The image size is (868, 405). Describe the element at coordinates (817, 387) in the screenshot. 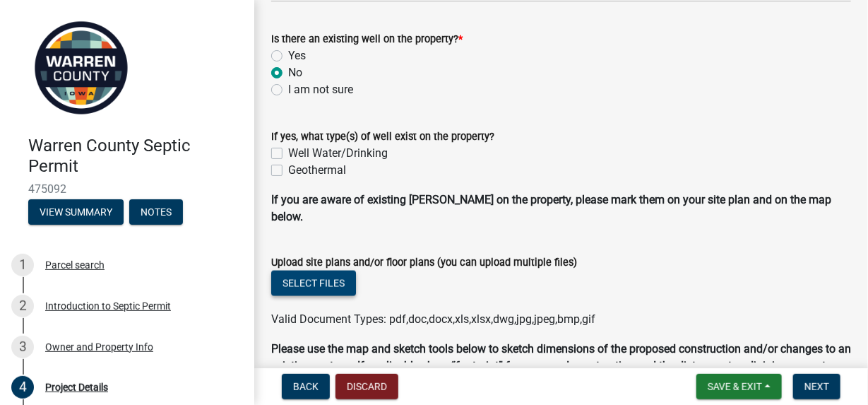

I see `span: Next` at that location.